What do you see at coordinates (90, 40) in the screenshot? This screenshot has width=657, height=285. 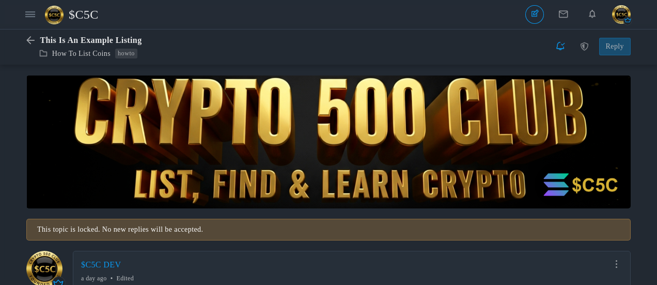 I see `span: This Is An Example Listing` at bounding box center [90, 40].